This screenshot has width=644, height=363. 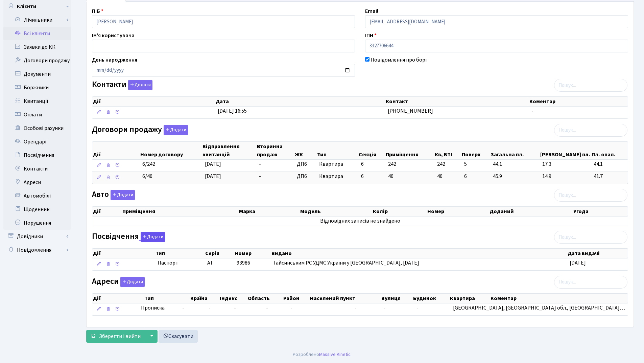 I want to click on th: Вторинна продаж, so click(x=275, y=151).